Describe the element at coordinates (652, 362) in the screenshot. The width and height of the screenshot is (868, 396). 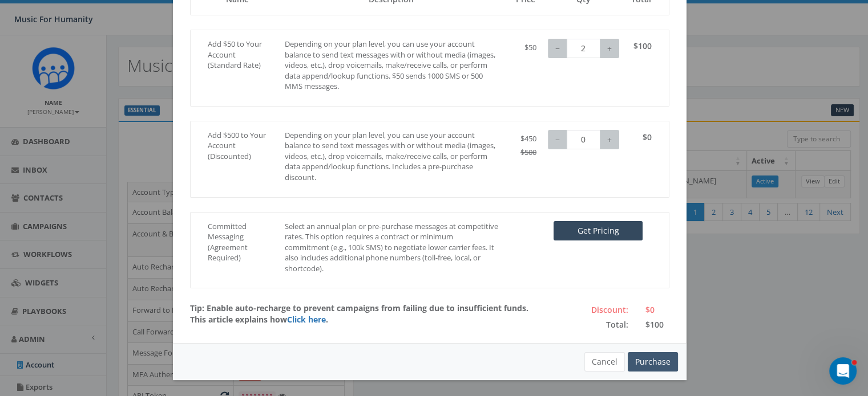
I see `button: Purchase` at that location.